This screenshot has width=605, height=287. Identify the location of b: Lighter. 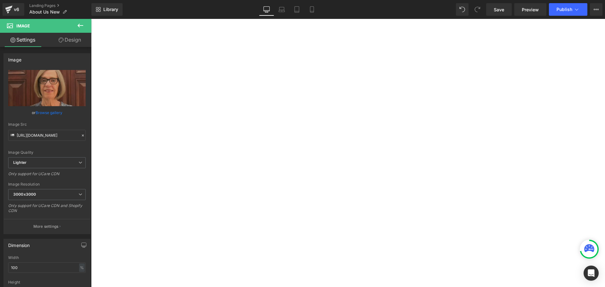
(20, 162).